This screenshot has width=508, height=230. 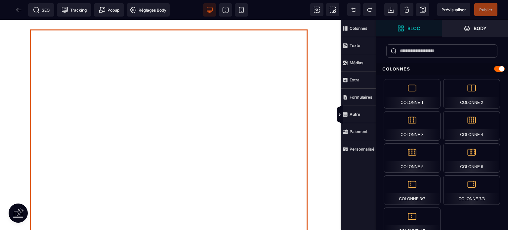 What do you see at coordinates (471, 126) in the screenshot?
I see `div: Colonne 4` at bounding box center [471, 126].